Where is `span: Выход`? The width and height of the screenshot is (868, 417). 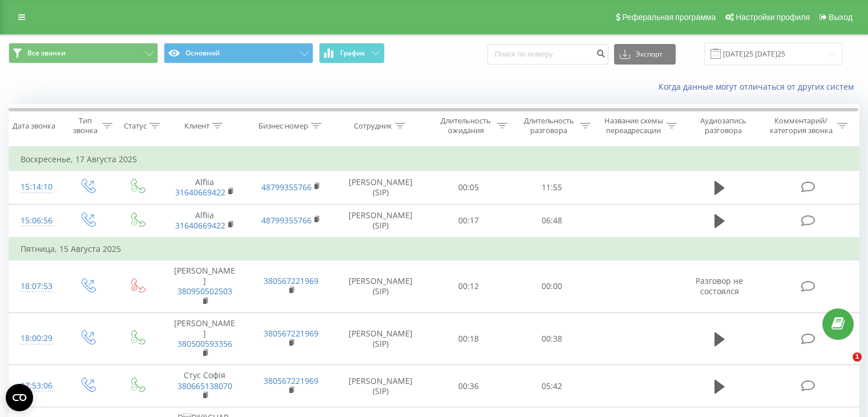
span: Выход is located at coordinates (841, 17).